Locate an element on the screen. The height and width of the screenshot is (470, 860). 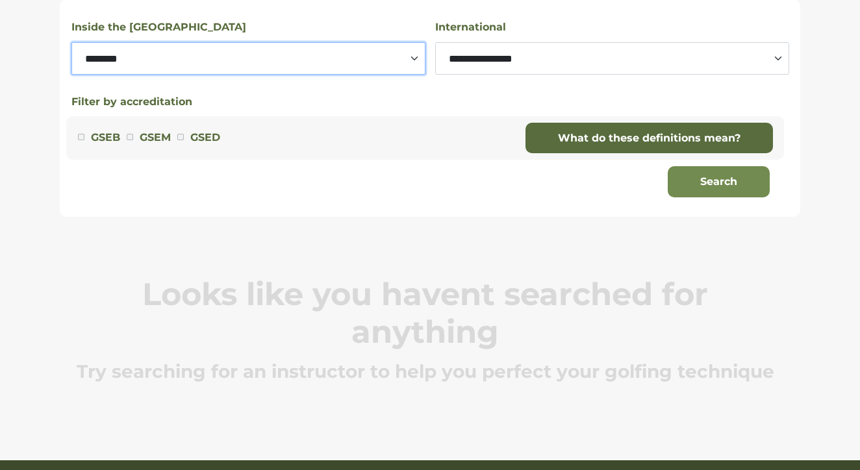
p: Try searching for an instructor to help you perfect your golfing technique is located at coordinates (425, 372).